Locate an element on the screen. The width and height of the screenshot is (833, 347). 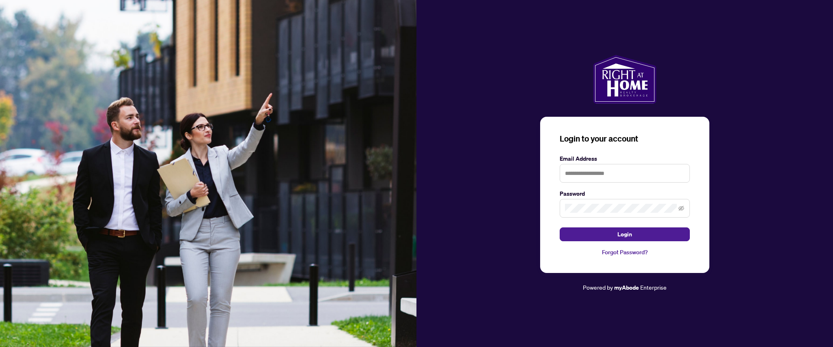
a: myAbode is located at coordinates (626, 288).